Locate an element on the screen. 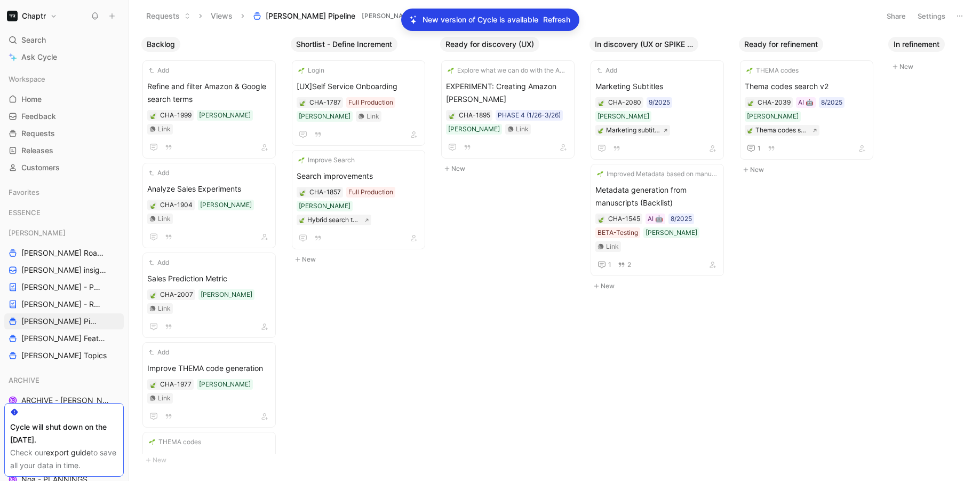  div: In discovery (UX or SPIKE ongoing)New is located at coordinates (660, 165).